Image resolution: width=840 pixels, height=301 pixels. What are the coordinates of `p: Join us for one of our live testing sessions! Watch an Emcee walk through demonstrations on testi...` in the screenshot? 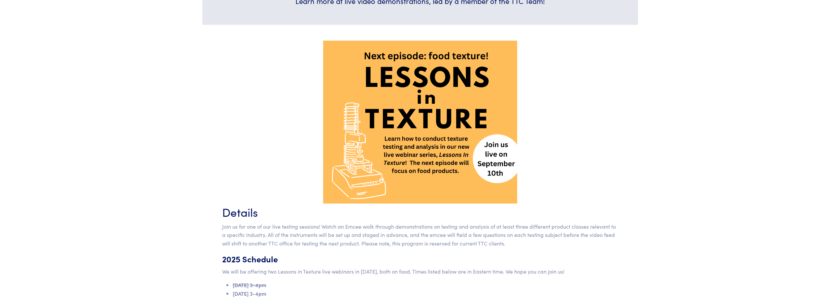 It's located at (420, 235).